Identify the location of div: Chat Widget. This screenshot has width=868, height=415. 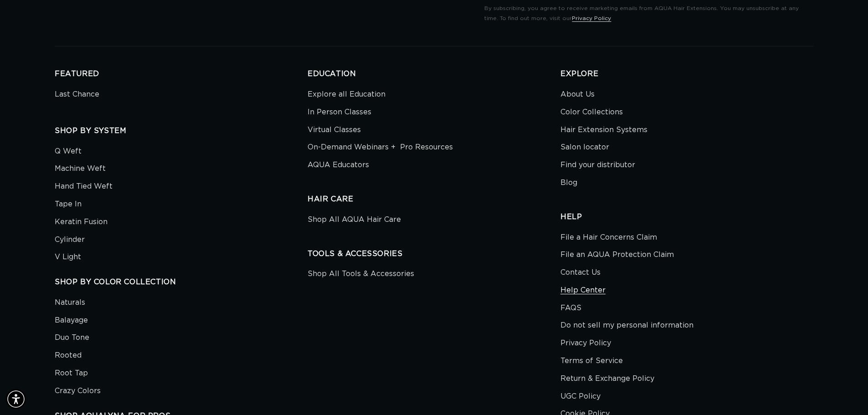
(845, 393).